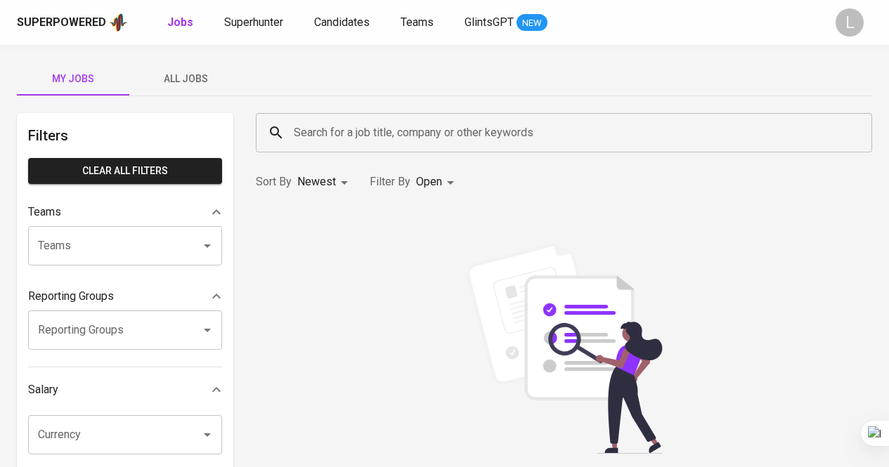  I want to click on p: Newest, so click(316, 182).